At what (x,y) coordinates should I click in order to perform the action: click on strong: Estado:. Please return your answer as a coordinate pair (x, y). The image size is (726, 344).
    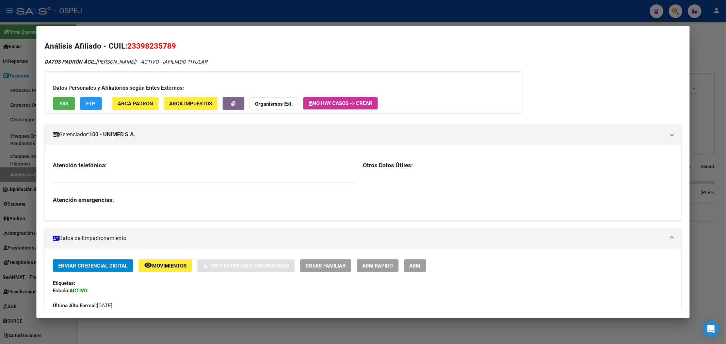
    Looking at the image, I should click on (61, 291).